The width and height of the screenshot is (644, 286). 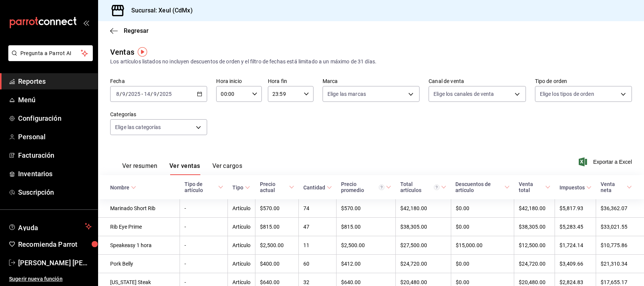 What do you see at coordinates (347, 94) in the screenshot?
I see `span: Elige las marcas` at bounding box center [347, 94].